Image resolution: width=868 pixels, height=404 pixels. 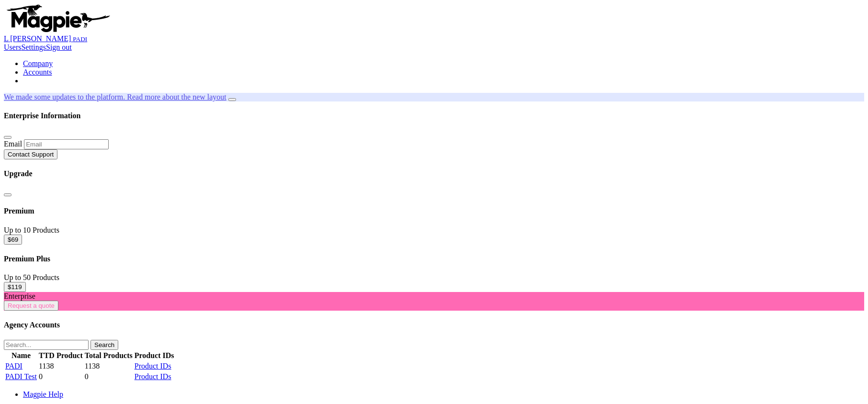 I want to click on div: TTD Product, so click(x=61, y=356).